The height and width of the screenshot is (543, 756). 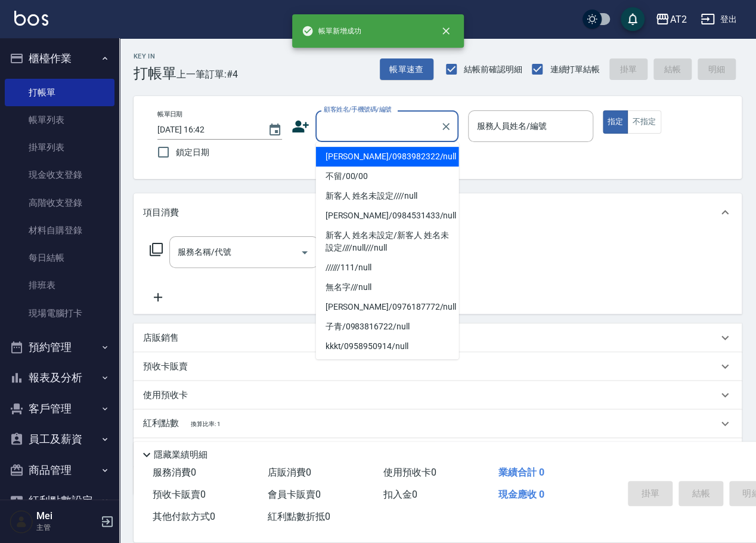 What do you see at coordinates (155, 73) in the screenshot?
I see `h3: 打帳單` at bounding box center [155, 73].